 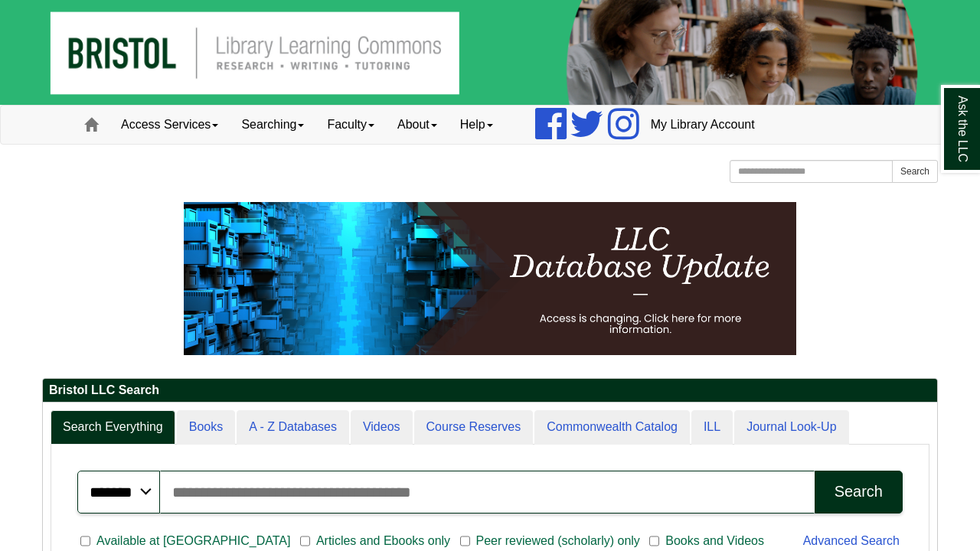 What do you see at coordinates (654, 541) in the screenshot?
I see `input: Books and Videos` at bounding box center [654, 541].